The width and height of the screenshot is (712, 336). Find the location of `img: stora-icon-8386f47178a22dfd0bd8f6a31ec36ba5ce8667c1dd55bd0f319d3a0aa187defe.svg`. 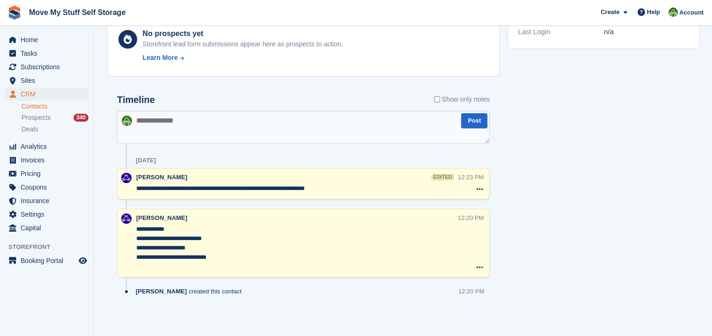

img: stora-icon-8386f47178a22dfd0bd8f6a31ec36ba5ce8667c1dd55bd0f319d3a0aa187defe.svg is located at coordinates (15, 13).